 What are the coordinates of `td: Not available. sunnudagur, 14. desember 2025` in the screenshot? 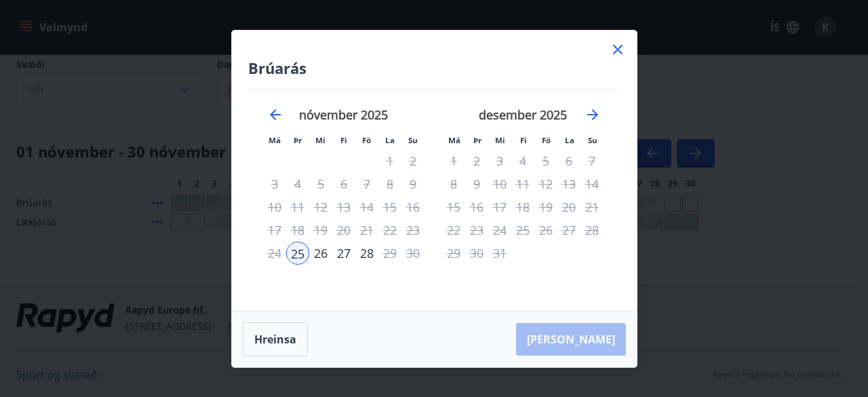 It's located at (592, 184).